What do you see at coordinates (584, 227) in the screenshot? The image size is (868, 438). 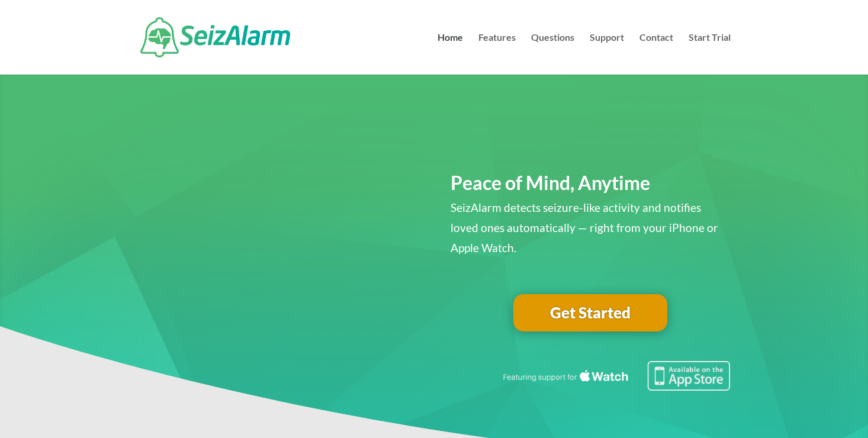 I see `span: SeizAlarm detects seizure-like activity and notifies loved ones automatically — right from your i...` at bounding box center [584, 227].